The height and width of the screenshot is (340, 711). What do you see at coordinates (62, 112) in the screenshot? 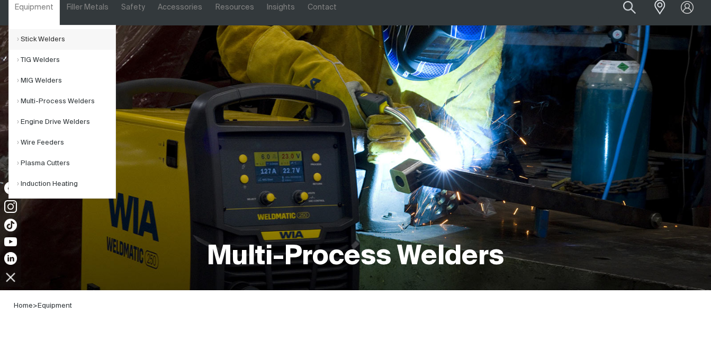
I see `ul: Equipment Submenu` at bounding box center [62, 112].